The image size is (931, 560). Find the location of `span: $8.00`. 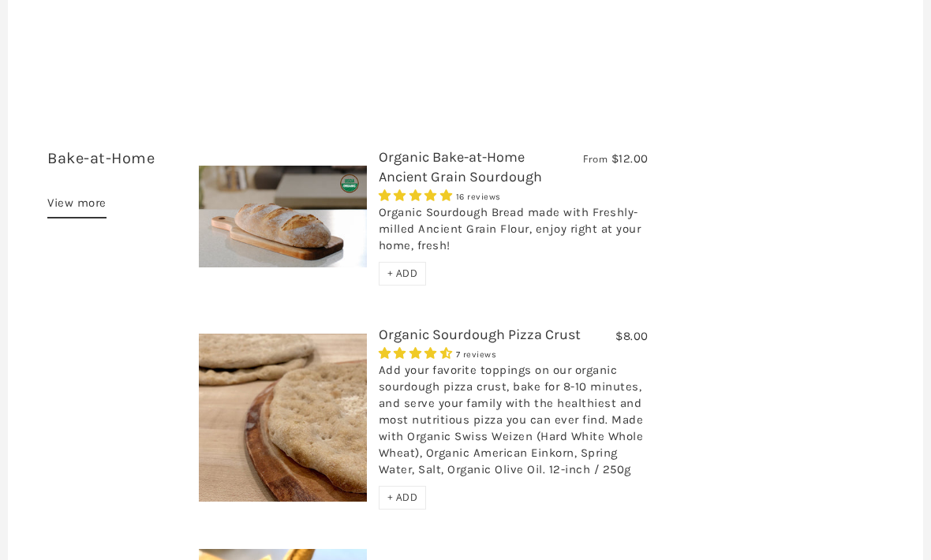

span: $8.00 is located at coordinates (632, 337).